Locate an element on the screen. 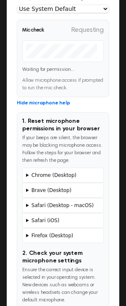 The width and height of the screenshot is (126, 306). span: Waiting for permission... is located at coordinates (48, 70).